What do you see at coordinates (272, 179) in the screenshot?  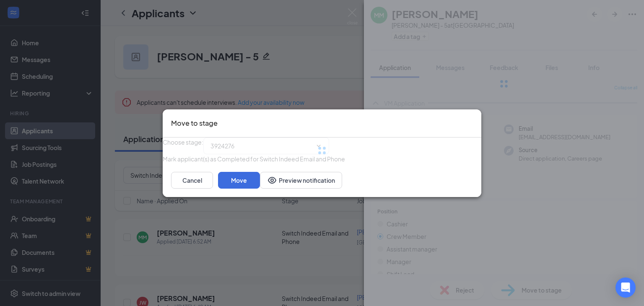 I see `svg: Eye` at bounding box center [272, 179].